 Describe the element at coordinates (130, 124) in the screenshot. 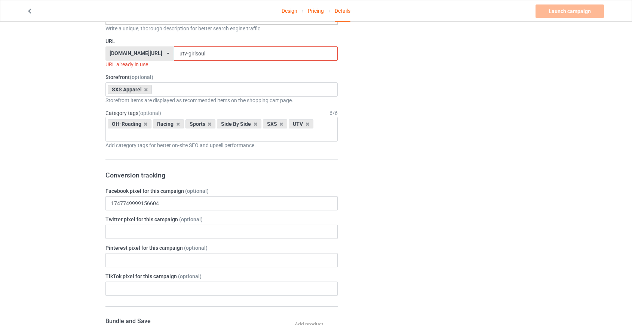

I see `div: Off-Roading` at that location.